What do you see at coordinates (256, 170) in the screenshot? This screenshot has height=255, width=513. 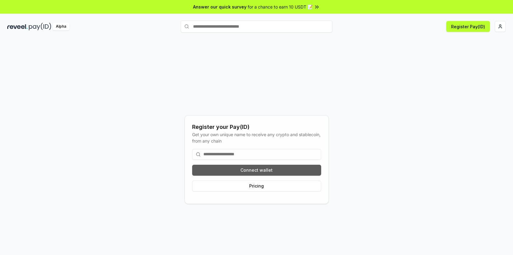 I see `button: Connect wallet` at bounding box center [256, 170].